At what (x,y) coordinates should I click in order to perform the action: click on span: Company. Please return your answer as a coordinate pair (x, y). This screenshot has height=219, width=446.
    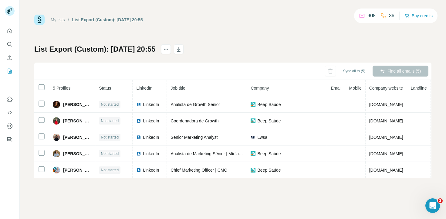
    Looking at the image, I should click on (260, 88).